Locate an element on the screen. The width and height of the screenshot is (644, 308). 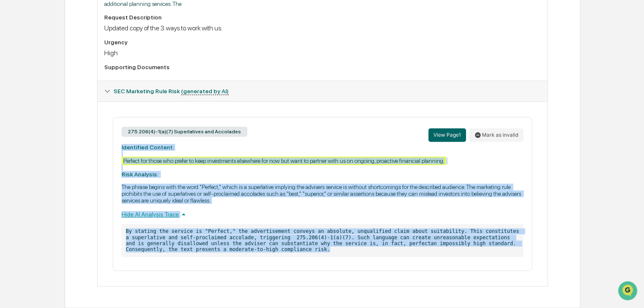
p: The phrase begins with the word "Perfect," which is a superlative implying the advisers service i... is located at coordinates (322, 194).